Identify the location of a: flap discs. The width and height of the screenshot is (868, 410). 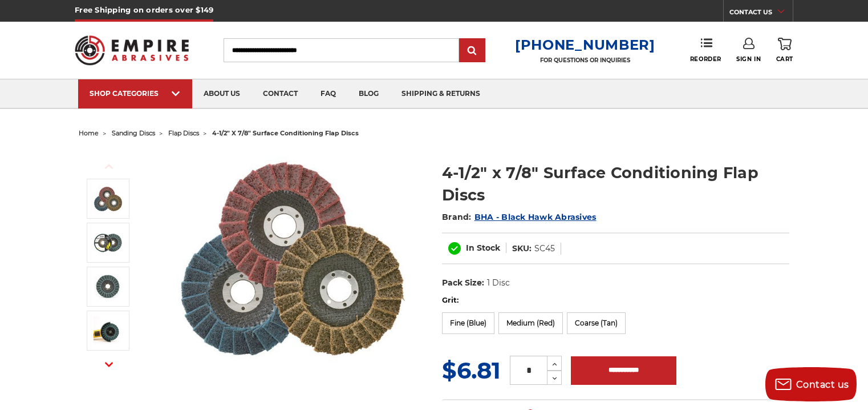
(184, 133).